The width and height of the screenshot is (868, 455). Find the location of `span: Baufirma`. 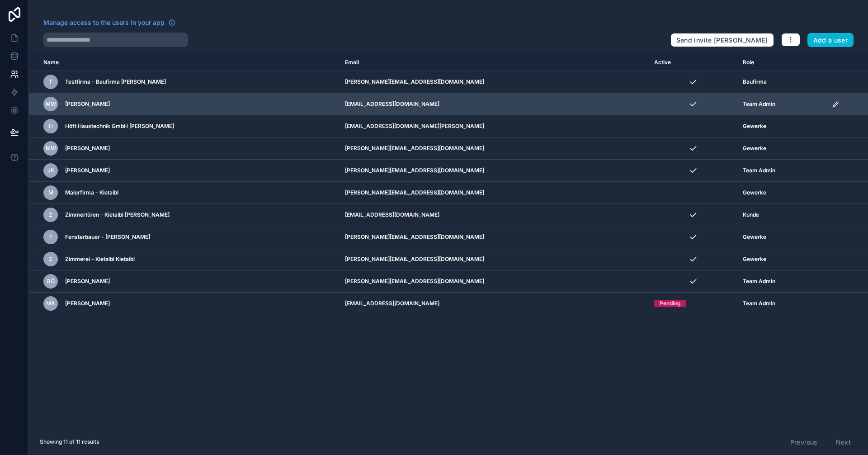

span: Baufirma is located at coordinates (754, 81).